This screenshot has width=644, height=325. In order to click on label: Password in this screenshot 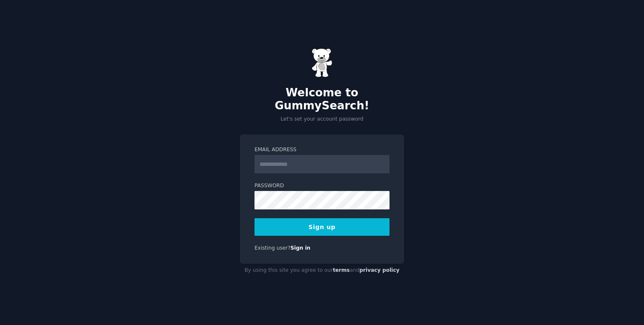, I will do `click(322, 186)`.